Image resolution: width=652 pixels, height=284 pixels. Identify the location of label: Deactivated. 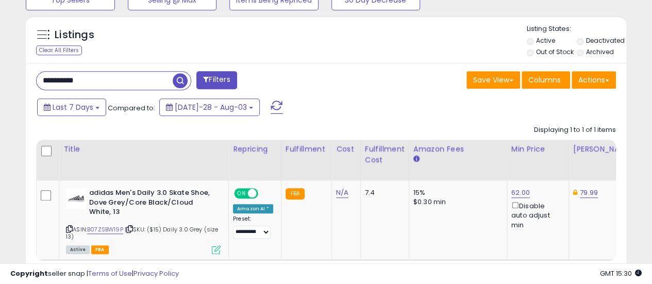
(605, 40).